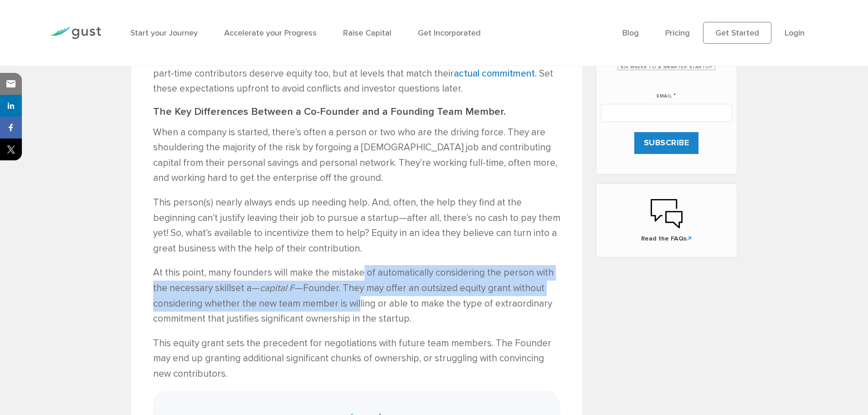 The width and height of the screenshot is (868, 415). Describe the element at coordinates (357, 359) in the screenshot. I see `p: This equity grant sets the precedent for negotiations with future team members. The Founder may e...` at that location.